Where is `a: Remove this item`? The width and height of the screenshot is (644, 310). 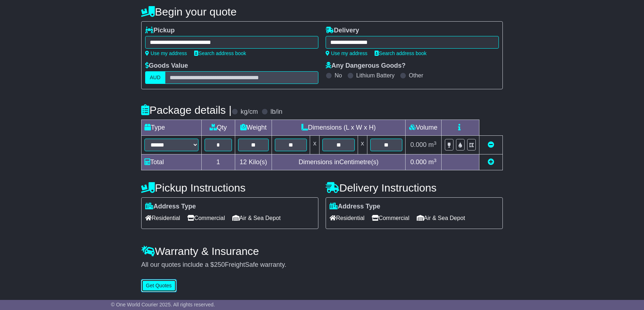 a: Remove this item is located at coordinates (491, 145).